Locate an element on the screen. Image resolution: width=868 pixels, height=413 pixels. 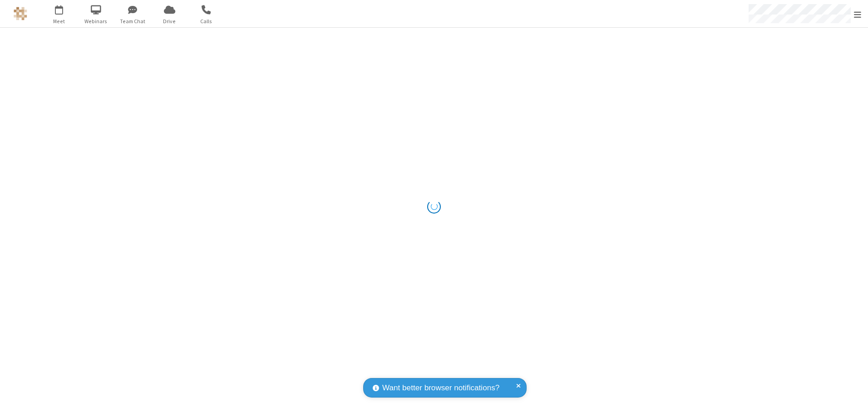
span: Calls is located at coordinates (206, 21).